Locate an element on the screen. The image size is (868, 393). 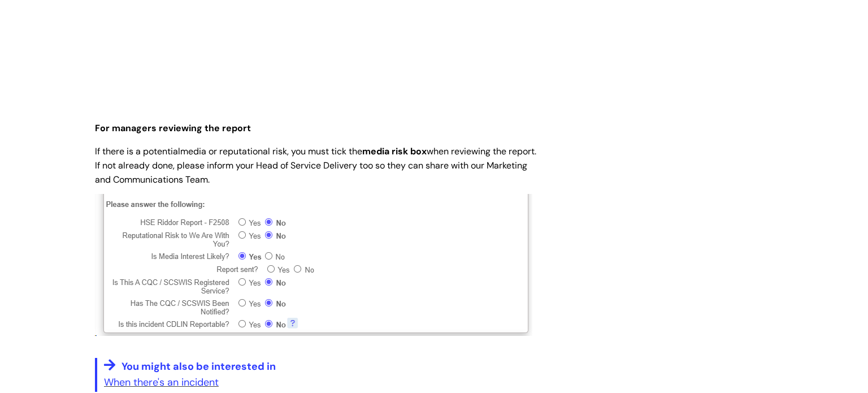
img: jmvJJZetqAKpK1Dn6iYfX6XkWBBgxEIgbg.png is located at coordinates (314, 264).